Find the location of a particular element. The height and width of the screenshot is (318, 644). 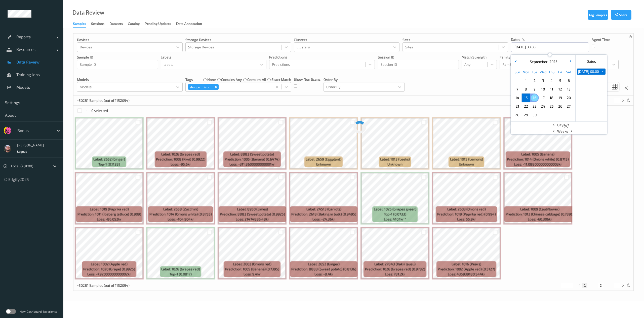

p: 0 selected is located at coordinates (99, 110).